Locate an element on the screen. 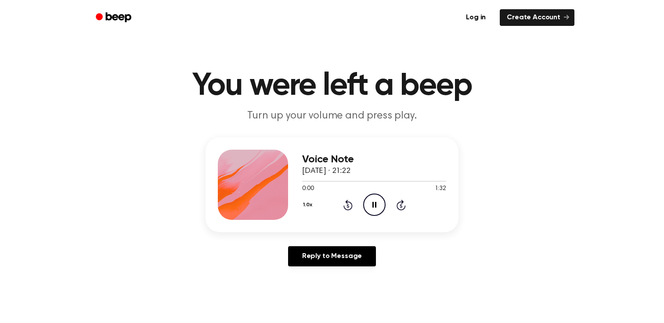 The image size is (664, 323). a: Beep is located at coordinates (114, 18).